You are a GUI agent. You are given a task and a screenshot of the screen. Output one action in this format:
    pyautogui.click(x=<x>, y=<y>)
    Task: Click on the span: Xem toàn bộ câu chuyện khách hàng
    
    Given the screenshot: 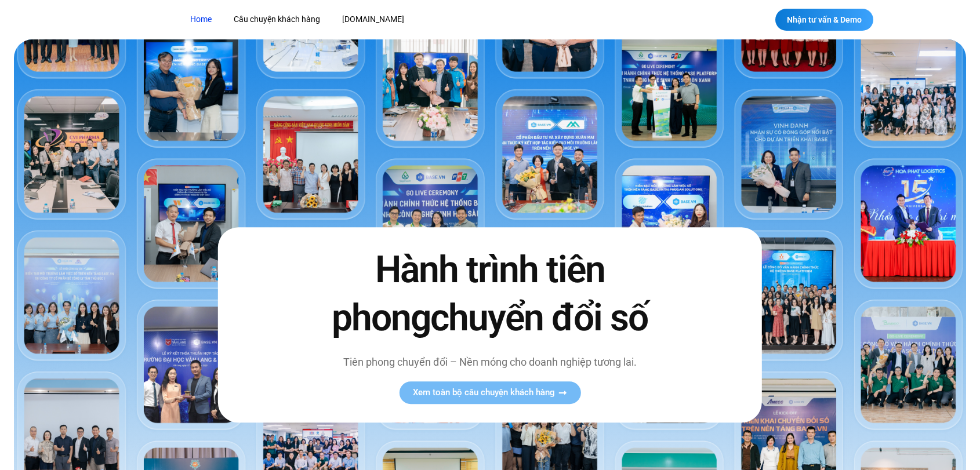 What is the action you would take?
    pyautogui.click(x=483, y=393)
    